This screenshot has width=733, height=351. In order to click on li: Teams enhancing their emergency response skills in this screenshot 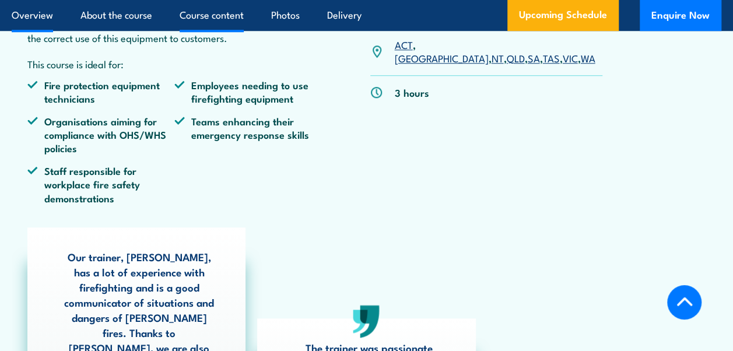, I will do `click(248, 135)`.